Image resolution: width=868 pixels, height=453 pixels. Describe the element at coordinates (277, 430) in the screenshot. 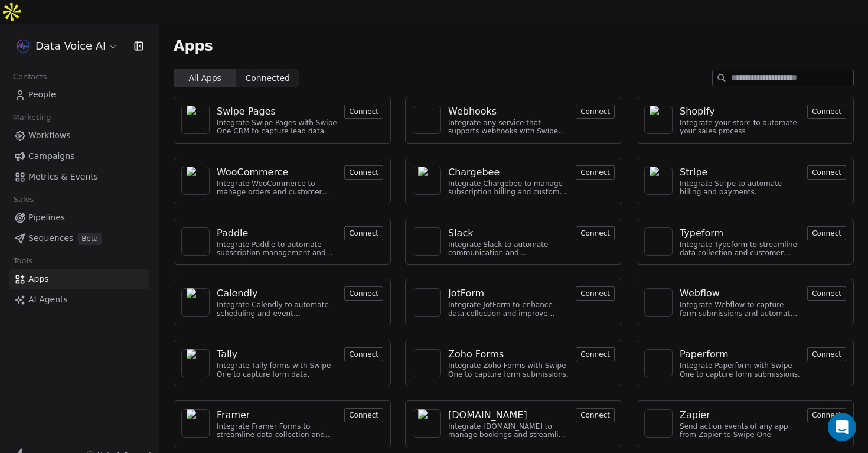

I see `div: Integrate Framer Forms to streamline data collection and customer engagement.` at that location.